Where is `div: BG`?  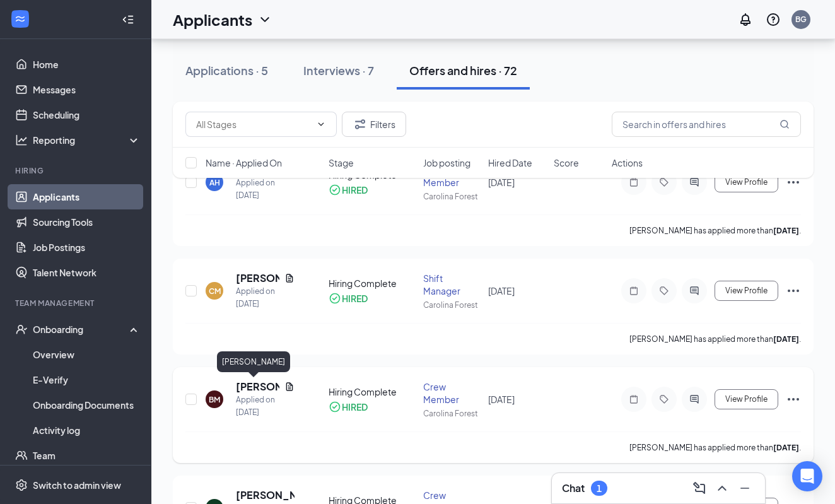 div: BG is located at coordinates (801, 19).